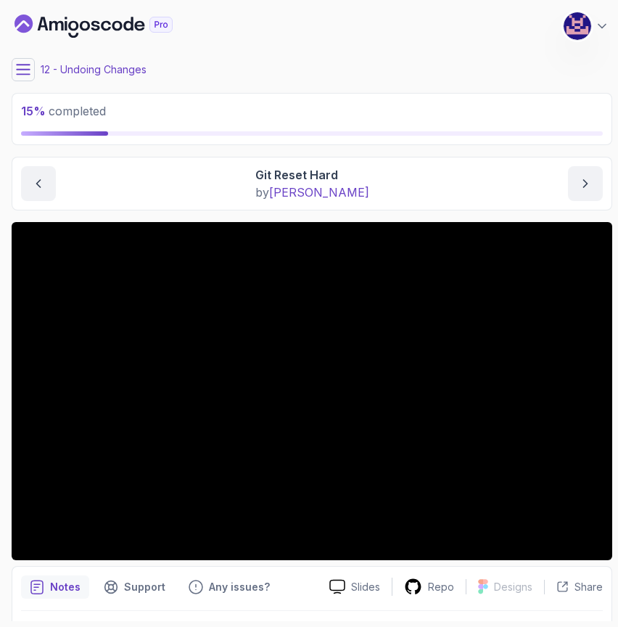  I want to click on button: next content, so click(585, 184).